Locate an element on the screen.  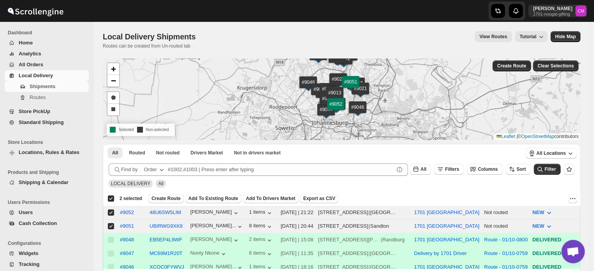
button: Shipping & Calendar is located at coordinates (47, 182).